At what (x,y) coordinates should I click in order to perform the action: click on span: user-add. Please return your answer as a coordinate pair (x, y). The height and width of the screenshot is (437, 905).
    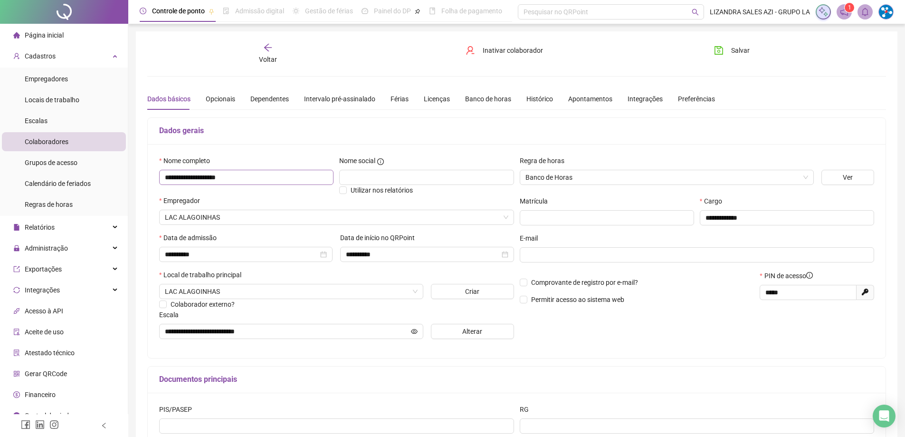
    Looking at the image, I should click on (17, 56).